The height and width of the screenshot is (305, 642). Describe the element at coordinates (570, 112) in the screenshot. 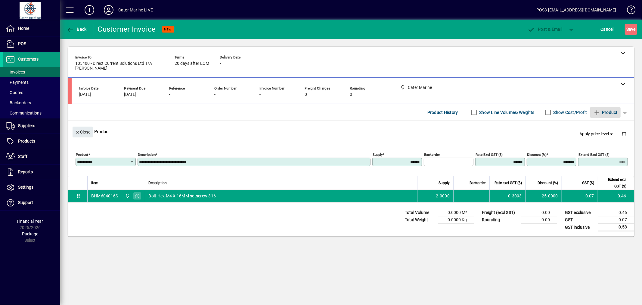

I see `label: Show Cost/Profit` at that location.